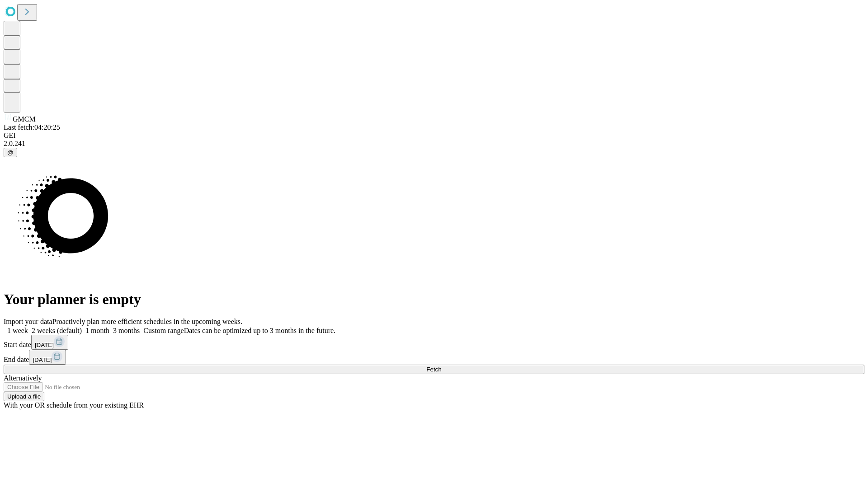  I want to click on span: GMCM, so click(24, 119).